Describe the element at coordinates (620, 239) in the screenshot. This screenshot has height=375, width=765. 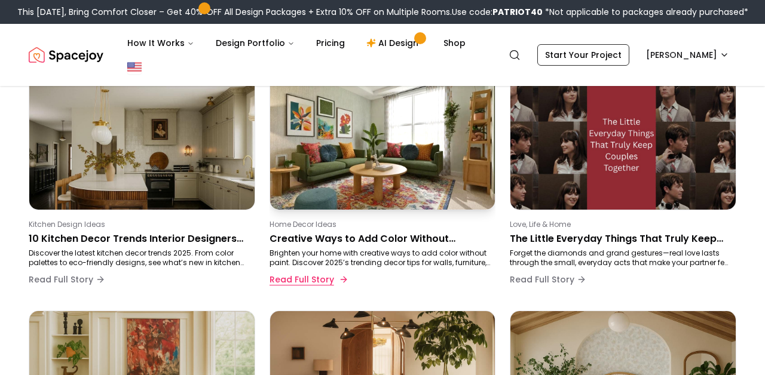
I see `p: The Little Everyday Things That Truly Keep Couples Together` at that location.